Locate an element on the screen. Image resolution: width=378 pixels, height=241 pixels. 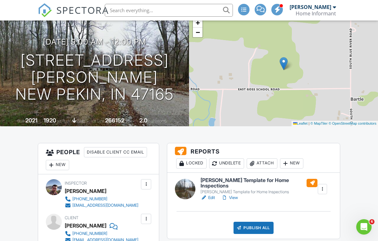
span: SPECTORA is located at coordinates (83, 10).